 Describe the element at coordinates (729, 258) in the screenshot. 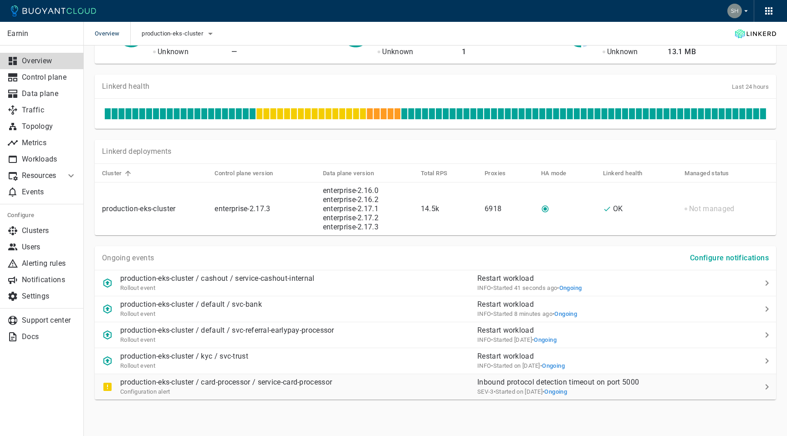

I see `h4: Configure notifications` at that location.